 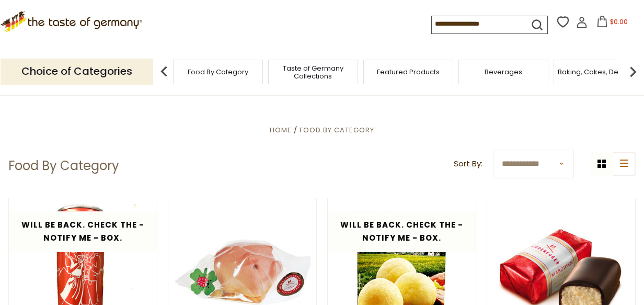 What do you see at coordinates (612, 24) in the screenshot?
I see `button: $0.00` at bounding box center [612, 24].